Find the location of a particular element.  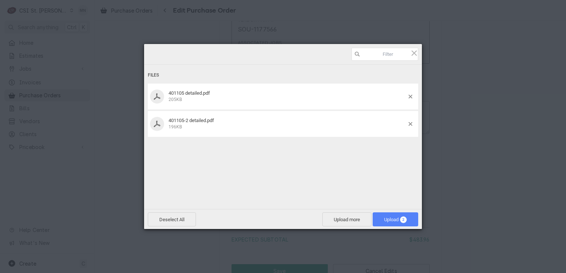

span: Click here or hit ESC to close picker is located at coordinates (414, 53).